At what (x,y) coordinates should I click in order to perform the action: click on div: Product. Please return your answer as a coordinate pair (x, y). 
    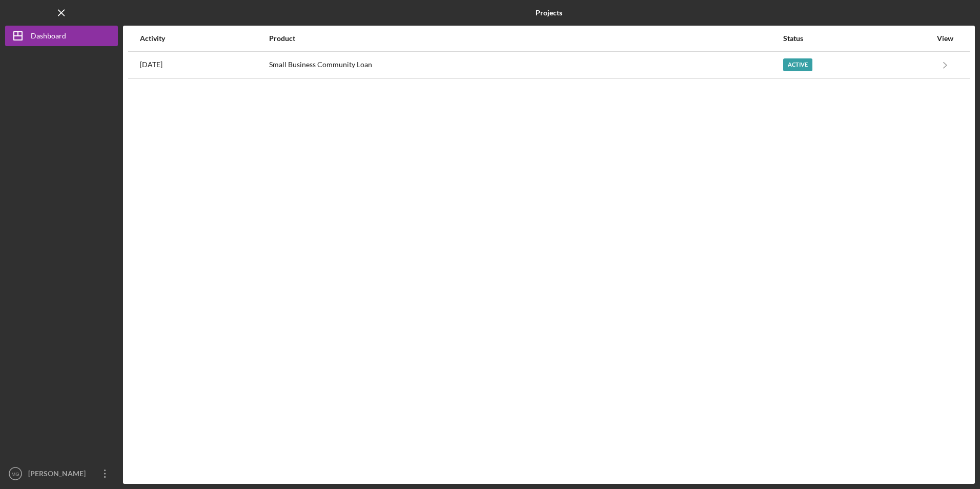
    Looking at the image, I should click on (526, 38).